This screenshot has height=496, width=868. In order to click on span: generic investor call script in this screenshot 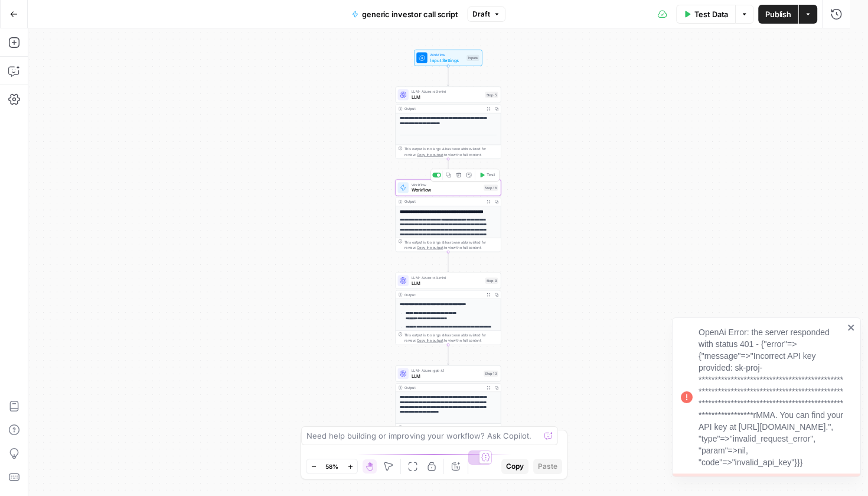, I will do `click(410, 14)`.